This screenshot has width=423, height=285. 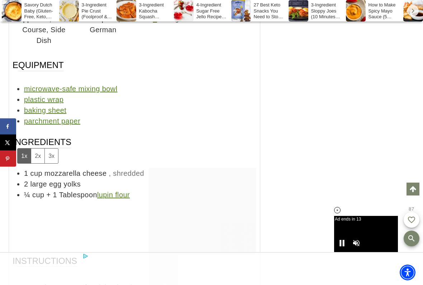 What do you see at coordinates (26, 184) in the screenshot?
I see `span: 2` at bounding box center [26, 184].